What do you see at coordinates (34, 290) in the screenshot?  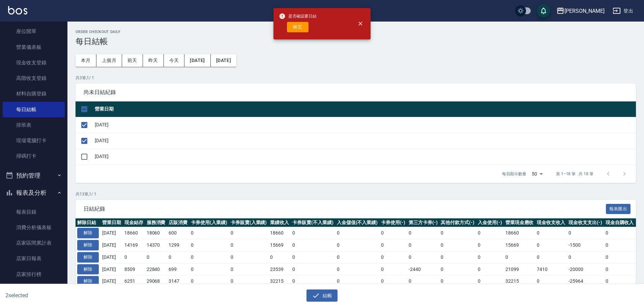 I see `a: 互助日報表` at bounding box center [34, 290].